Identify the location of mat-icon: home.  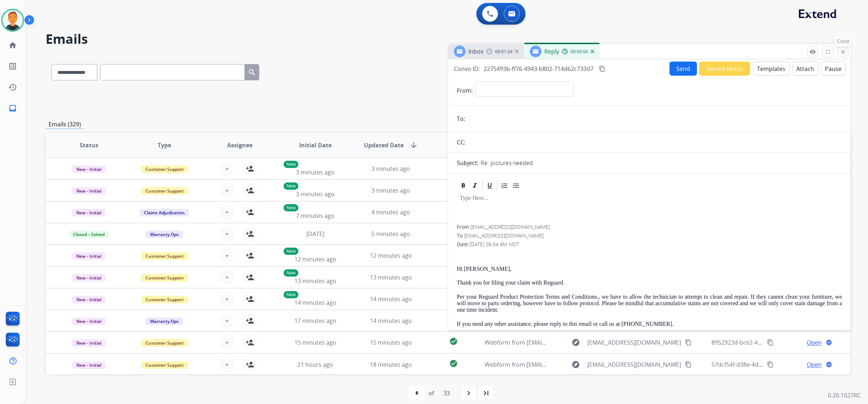
(13, 45).